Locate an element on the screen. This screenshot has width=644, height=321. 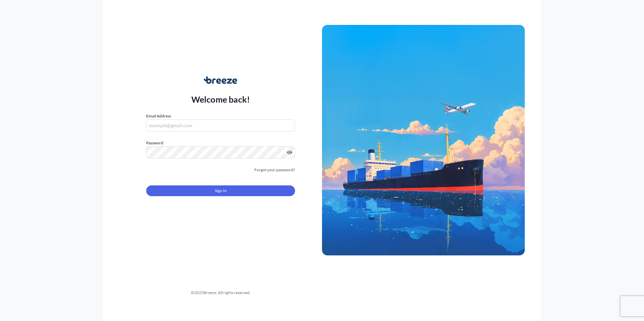
div: © 2025 Breeze. All rights reserved. is located at coordinates (220, 293).